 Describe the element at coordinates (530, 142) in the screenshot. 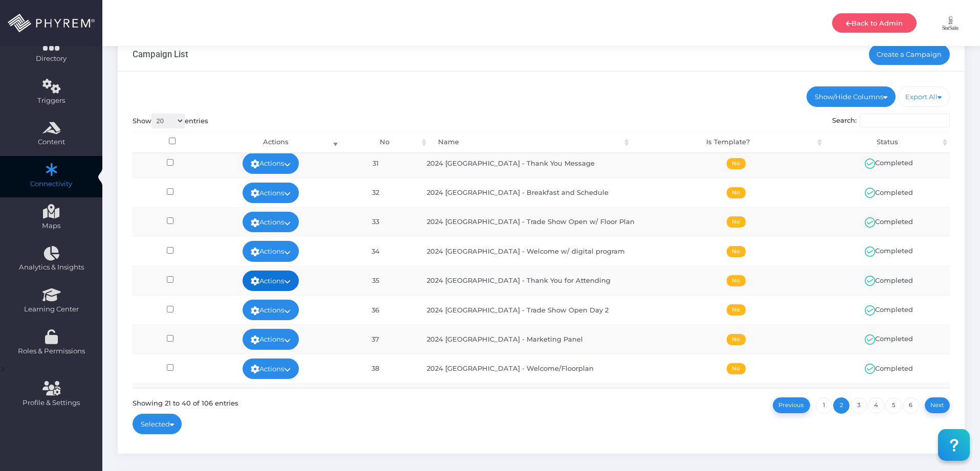

I see `th: Name: activate to sort column ascending` at that location.